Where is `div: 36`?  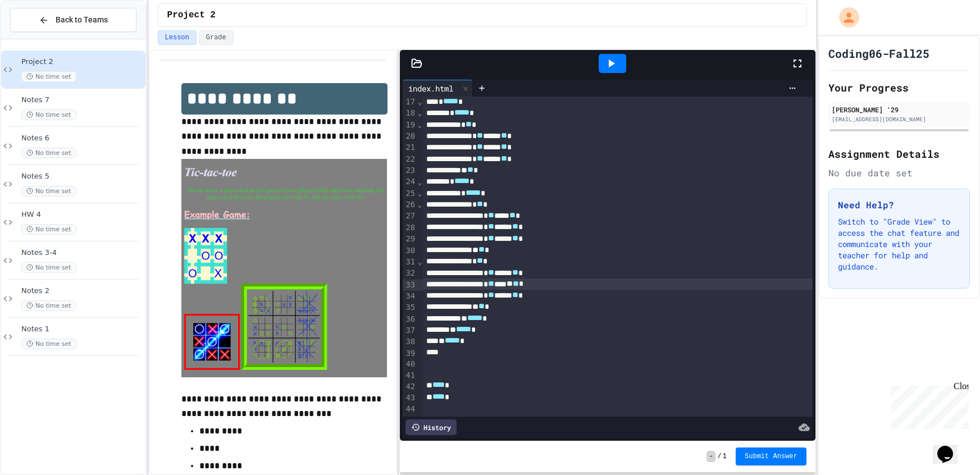 div: 36 is located at coordinates (410, 320).